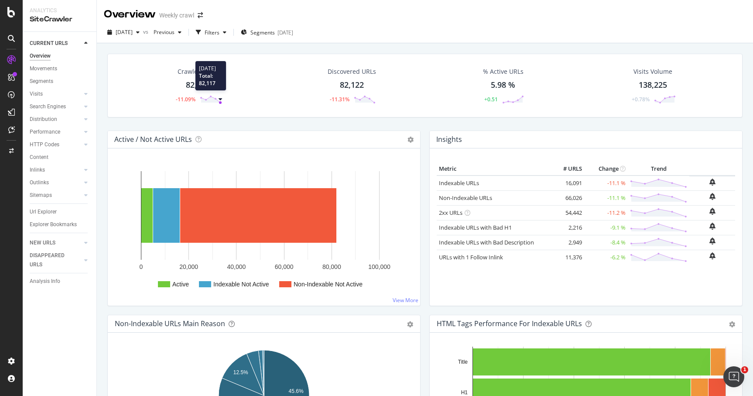 The height and width of the screenshot is (396, 753). I want to click on span: 1, so click(745, 370).